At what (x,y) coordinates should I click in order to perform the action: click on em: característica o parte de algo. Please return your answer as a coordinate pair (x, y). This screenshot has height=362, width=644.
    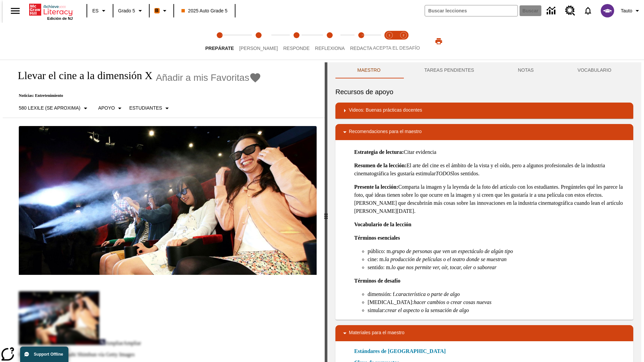
    Looking at the image, I should click on (427, 294).